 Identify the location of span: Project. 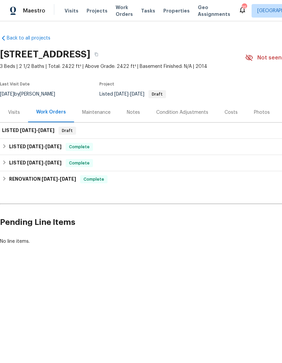
(107, 84).